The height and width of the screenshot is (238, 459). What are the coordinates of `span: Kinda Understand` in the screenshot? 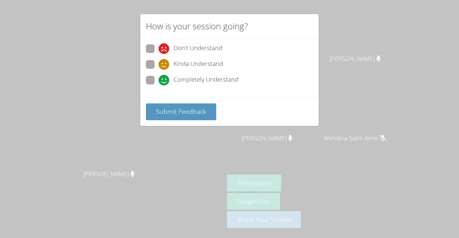 It's located at (198, 65).